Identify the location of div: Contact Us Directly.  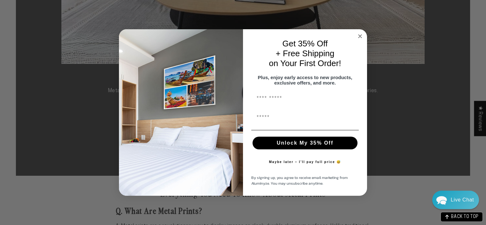
(462, 200).